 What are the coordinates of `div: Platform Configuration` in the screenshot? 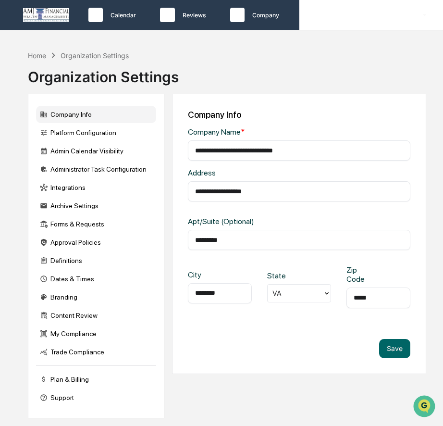 It's located at (96, 133).